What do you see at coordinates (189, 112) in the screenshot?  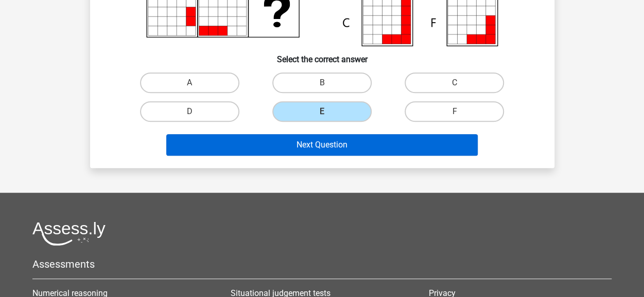 I see `label: D` at bounding box center [189, 112].